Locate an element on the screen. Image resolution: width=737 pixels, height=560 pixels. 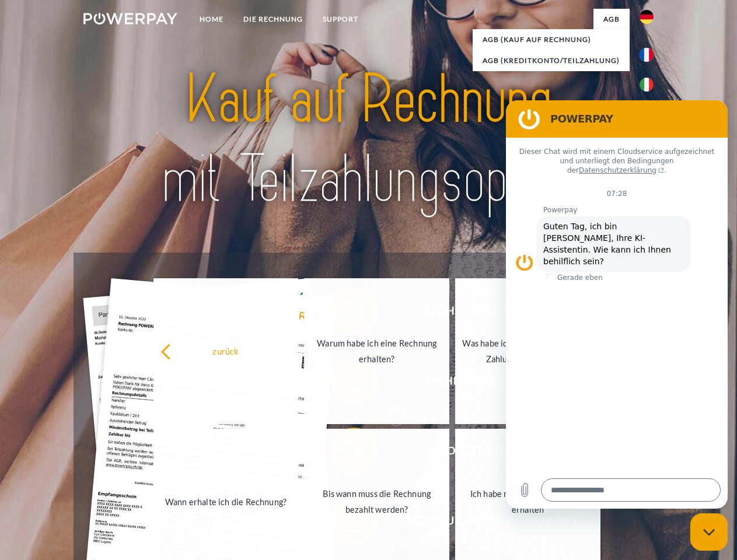
img: it is located at coordinates (646, 85).